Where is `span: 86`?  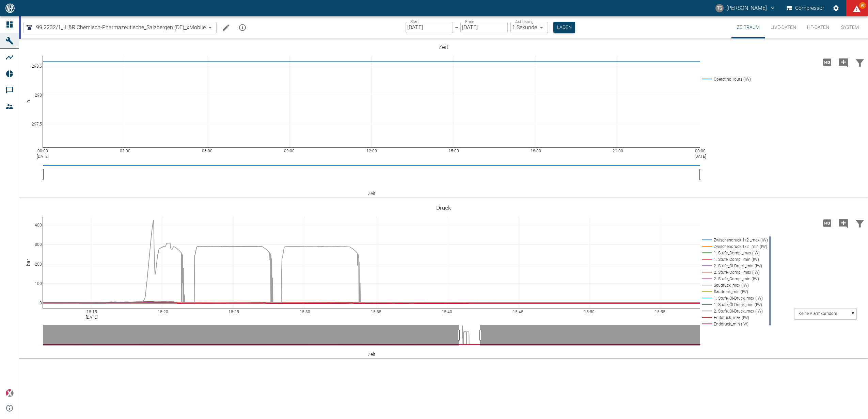
span: 86 is located at coordinates (863, 6).